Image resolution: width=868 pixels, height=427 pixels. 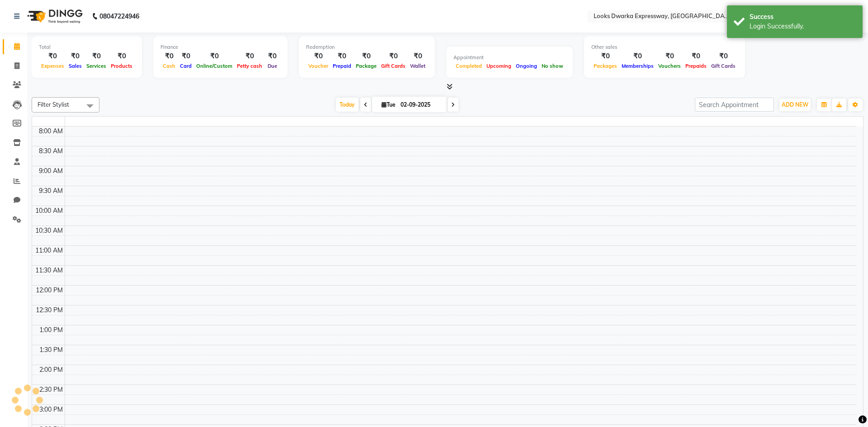 I want to click on span: Prepaids, so click(x=696, y=66).